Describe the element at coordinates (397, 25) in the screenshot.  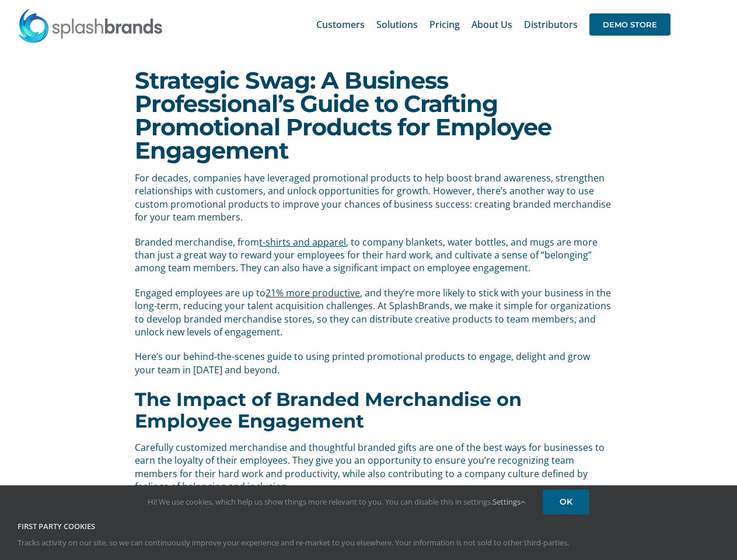
I see `span: Solutions` at that location.